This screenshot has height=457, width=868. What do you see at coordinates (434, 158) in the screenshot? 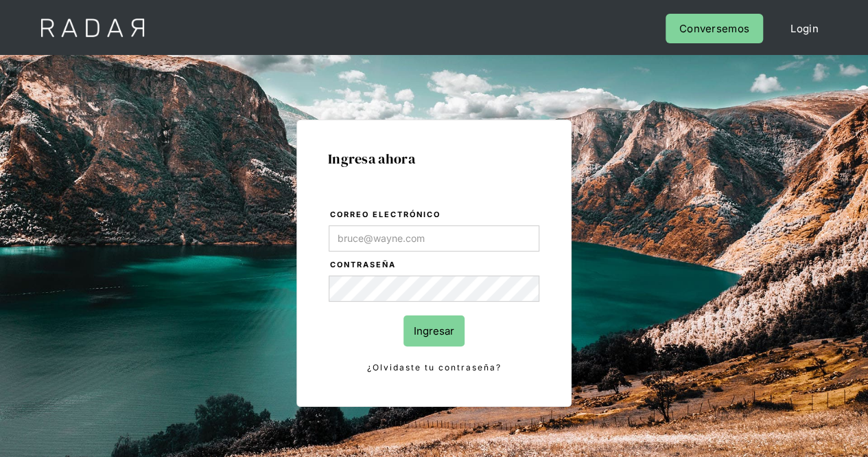
I see `h1: Ingresa ahora` at bounding box center [434, 158].